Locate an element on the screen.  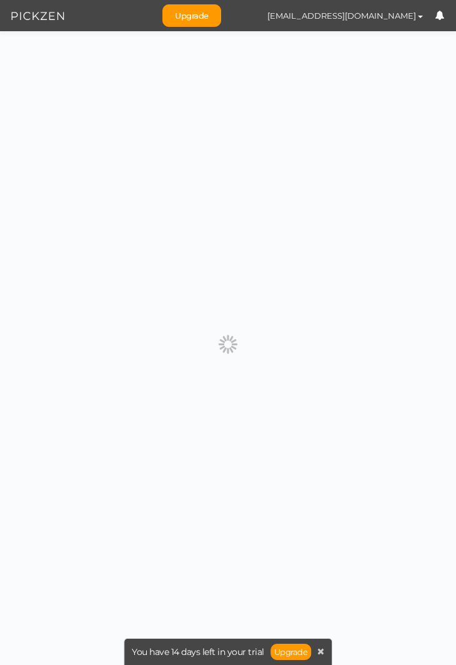
img: Pickzen logo is located at coordinates (37, 16).